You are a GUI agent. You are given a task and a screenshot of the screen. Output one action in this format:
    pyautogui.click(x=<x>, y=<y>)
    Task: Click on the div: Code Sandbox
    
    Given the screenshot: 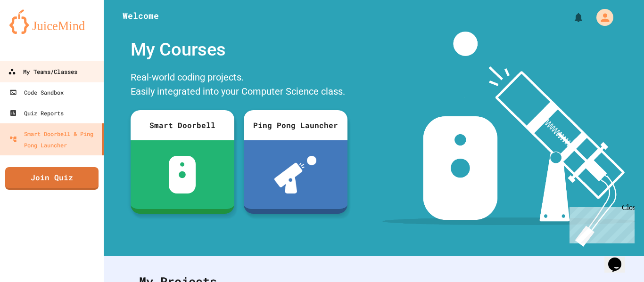 What is the action you would take?
    pyautogui.click(x=37, y=93)
    